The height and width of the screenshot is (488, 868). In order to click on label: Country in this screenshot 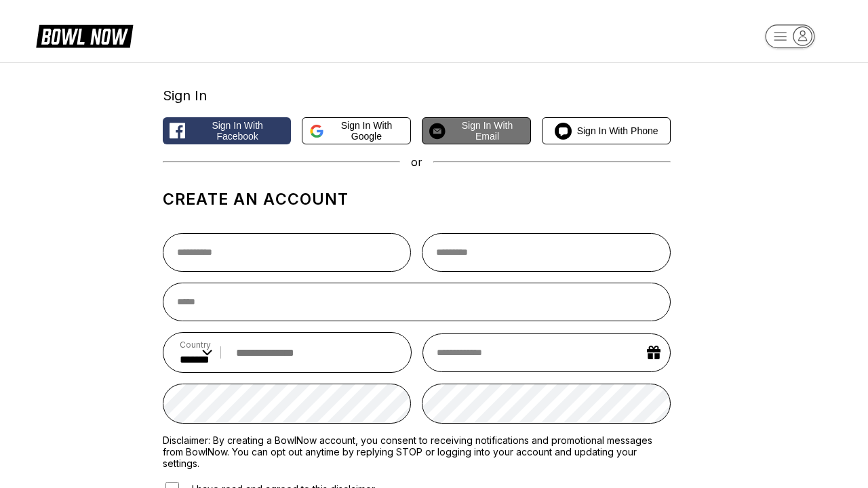, I will do `click(196, 345)`.